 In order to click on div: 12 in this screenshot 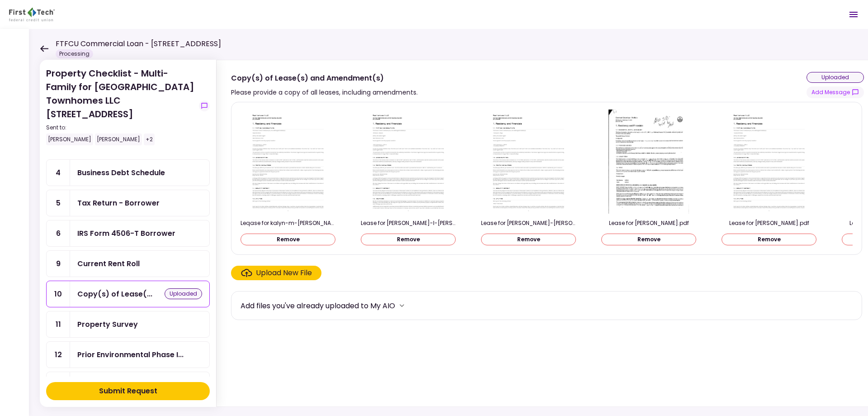, I will do `click(58, 354)`.